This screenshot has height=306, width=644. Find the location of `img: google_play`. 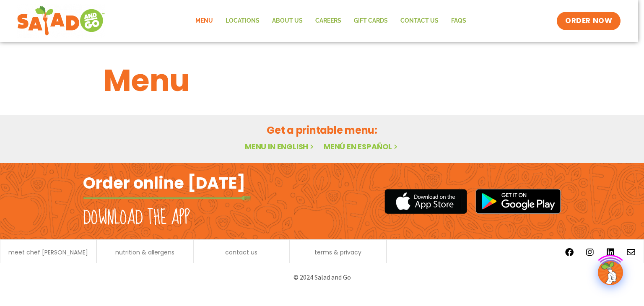

img: google_play is located at coordinates (519, 201).